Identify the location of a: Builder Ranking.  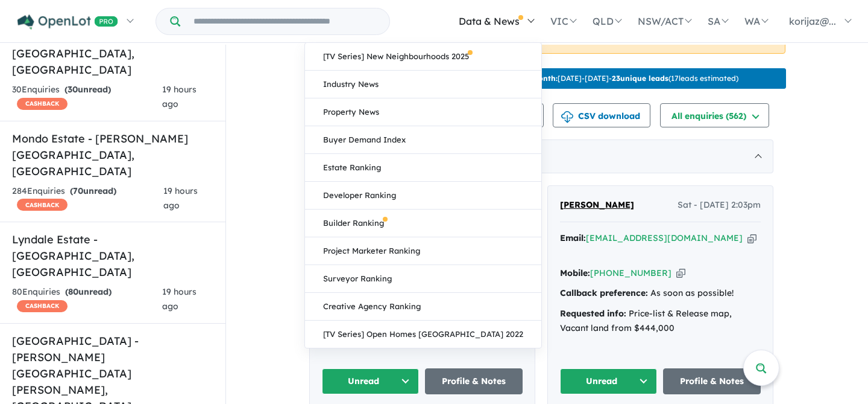
(423, 223).